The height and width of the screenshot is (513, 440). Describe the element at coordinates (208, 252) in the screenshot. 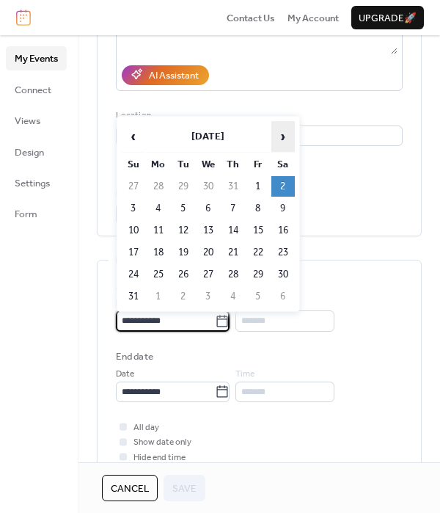

I see `td: 20` at that location.